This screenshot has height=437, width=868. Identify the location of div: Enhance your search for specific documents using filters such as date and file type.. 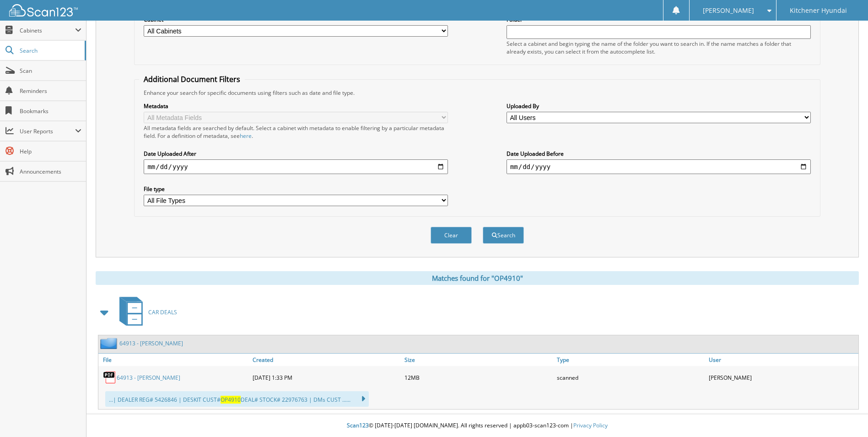
(477, 92).